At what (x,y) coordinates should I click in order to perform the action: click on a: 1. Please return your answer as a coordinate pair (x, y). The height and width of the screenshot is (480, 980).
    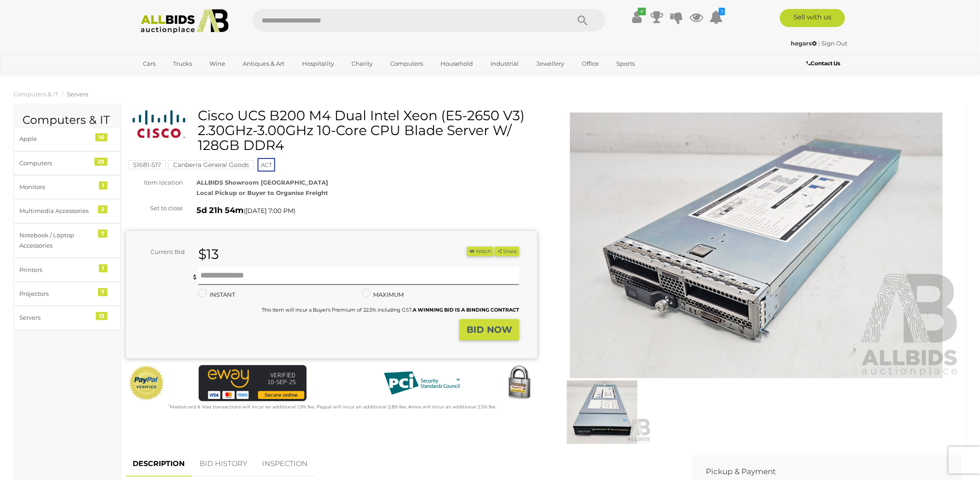
    Looking at the image, I should click on (716, 17).